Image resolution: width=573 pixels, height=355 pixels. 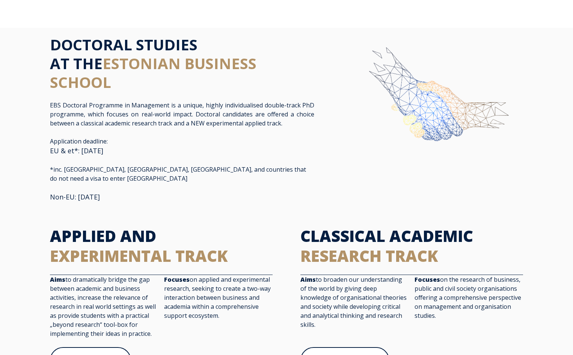 I want to click on h1: DOCTORAL STUDIES AT THE, so click(x=182, y=63).